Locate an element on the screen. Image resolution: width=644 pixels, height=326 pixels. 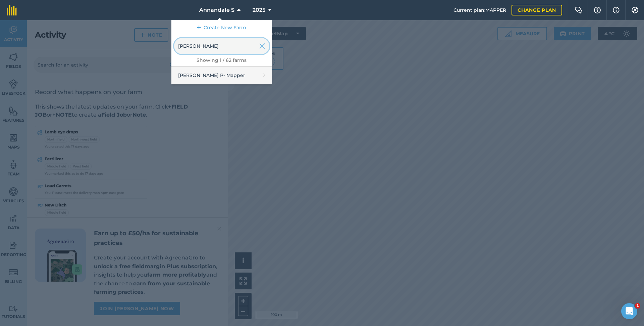
img: A question mark icon is located at coordinates (597, 10).